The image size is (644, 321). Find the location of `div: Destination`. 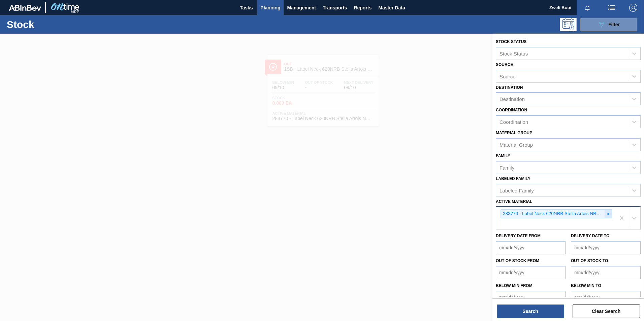

div: Destination is located at coordinates (512, 99).